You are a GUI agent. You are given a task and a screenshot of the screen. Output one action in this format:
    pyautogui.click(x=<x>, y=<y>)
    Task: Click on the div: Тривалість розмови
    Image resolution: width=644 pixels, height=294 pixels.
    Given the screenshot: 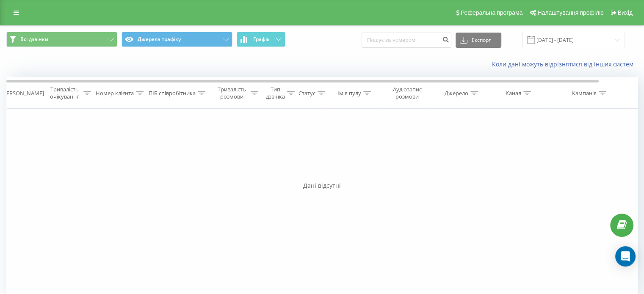 What is the action you would take?
    pyautogui.click(x=231, y=93)
    